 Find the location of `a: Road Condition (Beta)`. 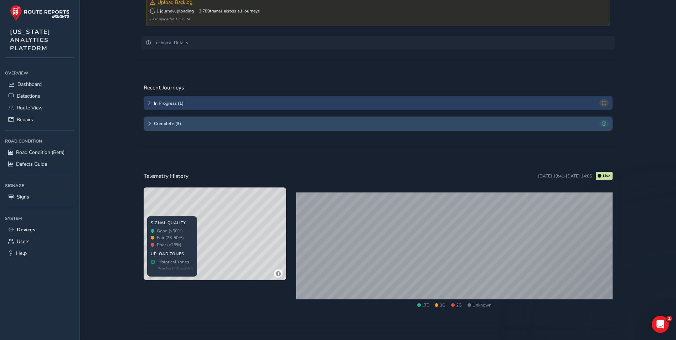

a: Road Condition (Beta) is located at coordinates (40, 152).